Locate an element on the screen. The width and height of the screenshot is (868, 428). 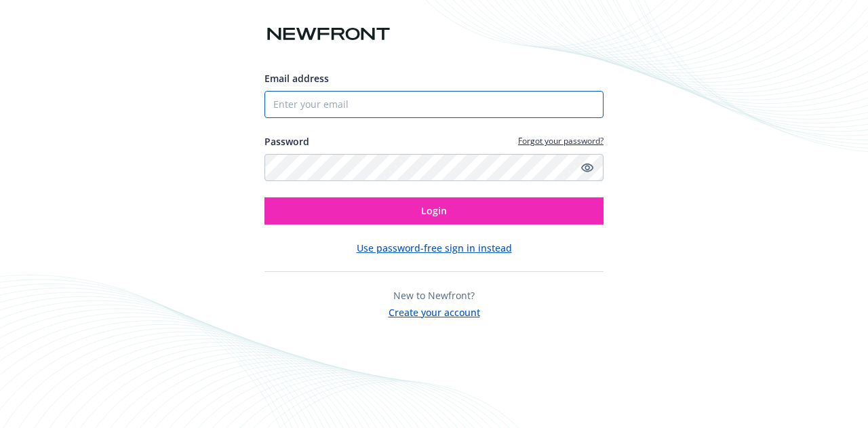
span: Login is located at coordinates (434, 210).